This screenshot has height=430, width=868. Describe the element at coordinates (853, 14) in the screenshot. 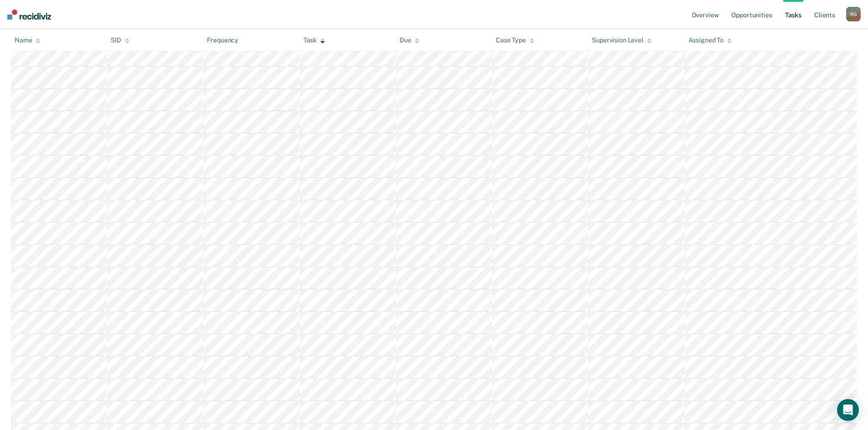

I see `div: R G` at that location.